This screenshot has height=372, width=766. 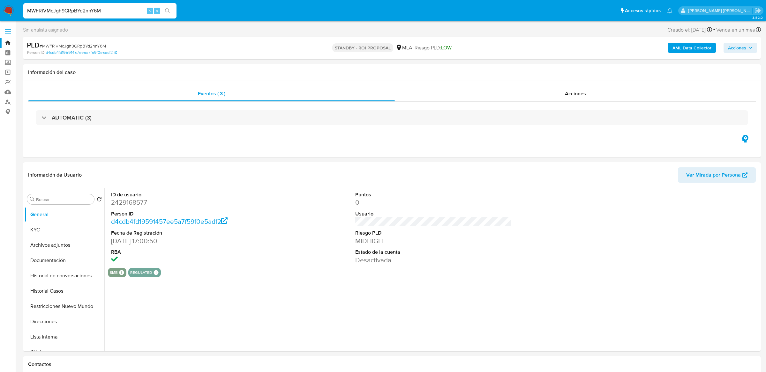 I want to click on h1: Información de Usuario, so click(x=55, y=175).